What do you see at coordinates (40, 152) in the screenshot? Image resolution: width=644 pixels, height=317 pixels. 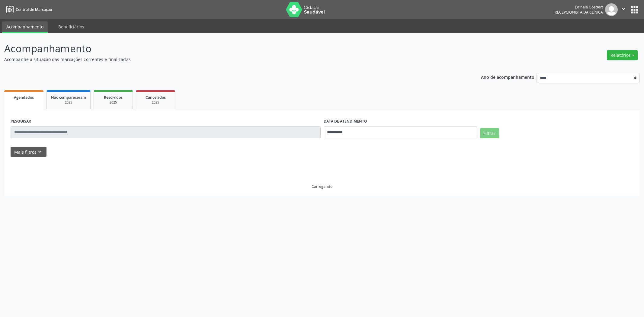 I see `i: keyboard_arrow_down` at bounding box center [40, 152].